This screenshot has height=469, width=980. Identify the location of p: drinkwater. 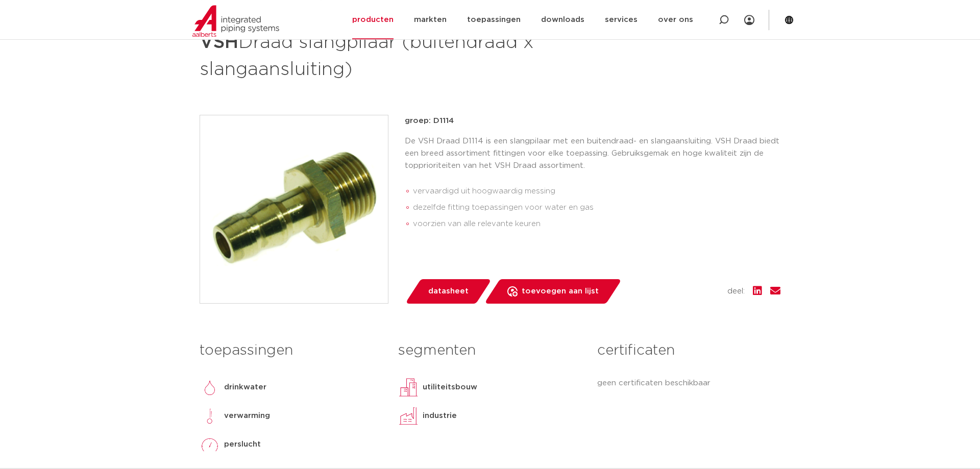
(245, 387).